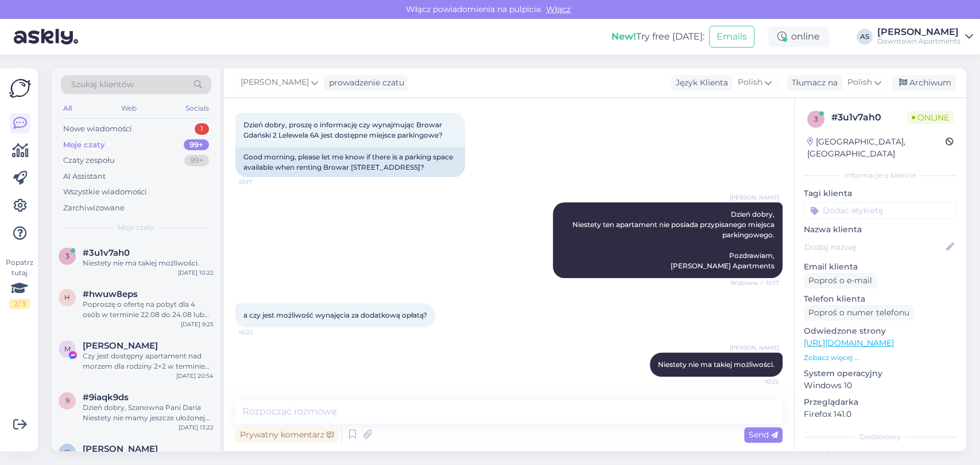  What do you see at coordinates (880, 331) in the screenshot?
I see `p: Odwiedzone strony` at bounding box center [880, 331].